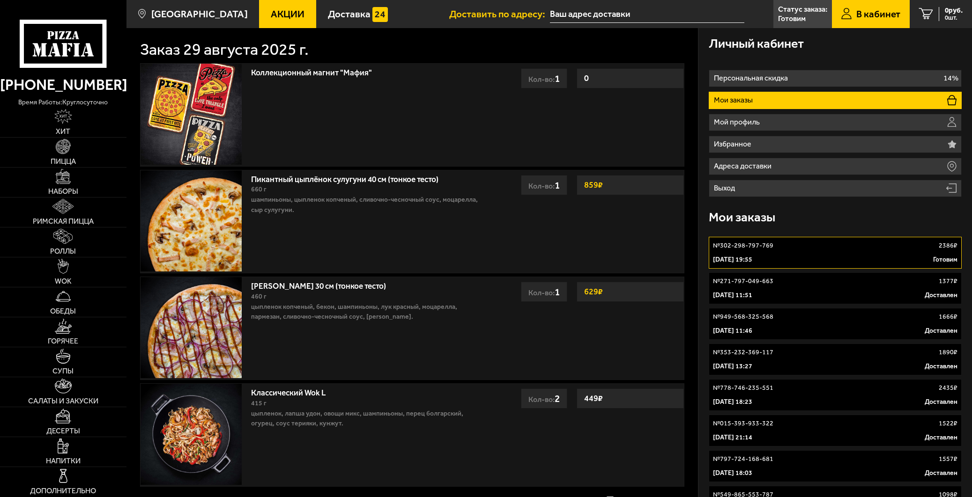  What do you see at coordinates (63, 252) in the screenshot?
I see `span: Роллы` at bounding box center [63, 252].